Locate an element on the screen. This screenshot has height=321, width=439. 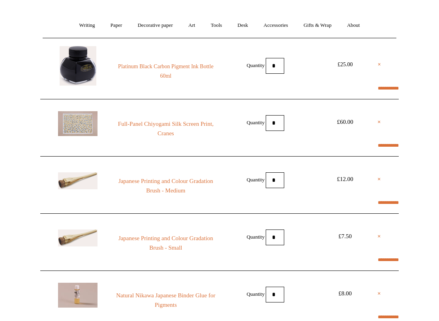
img: Platinum Black Carbon Pigment Ink Bottle 60ml is located at coordinates (78, 66).